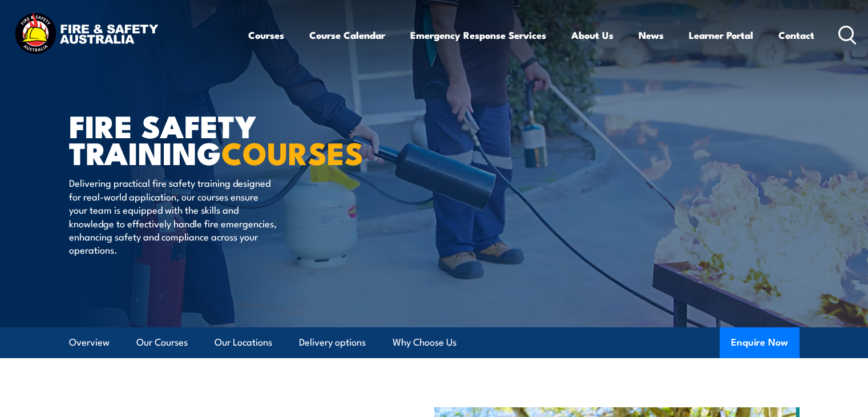  What do you see at coordinates (173, 216) in the screenshot?
I see `p: Delivering practical fire safety training designed for real-world application, our courses ensure...` at bounding box center [173, 216].